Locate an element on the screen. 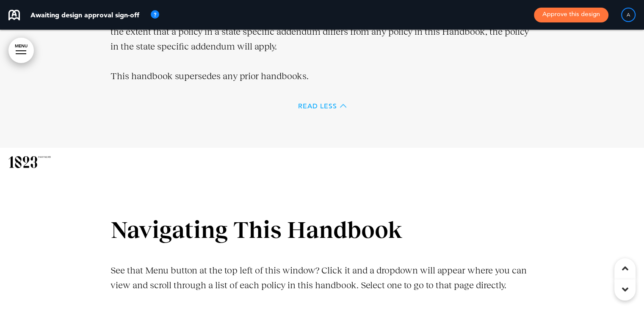  button: Approve this design is located at coordinates (571, 15).